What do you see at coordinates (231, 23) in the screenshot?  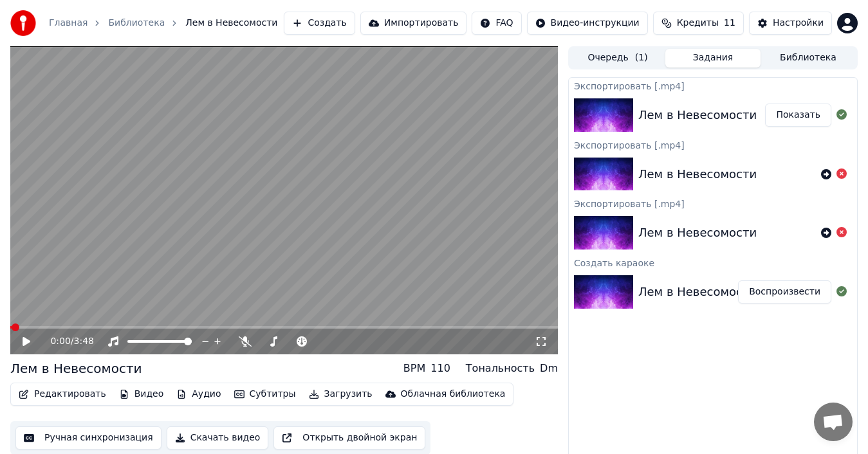 I see `span: Лем в Невесомости` at bounding box center [231, 23].